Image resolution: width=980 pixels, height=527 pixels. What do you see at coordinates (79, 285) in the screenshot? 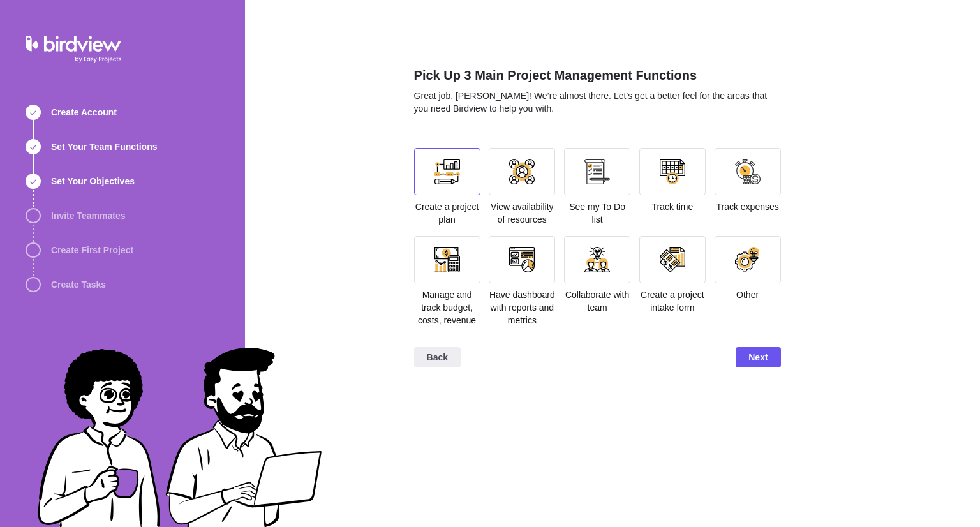
I see `span: Create Tasks` at bounding box center [79, 285].